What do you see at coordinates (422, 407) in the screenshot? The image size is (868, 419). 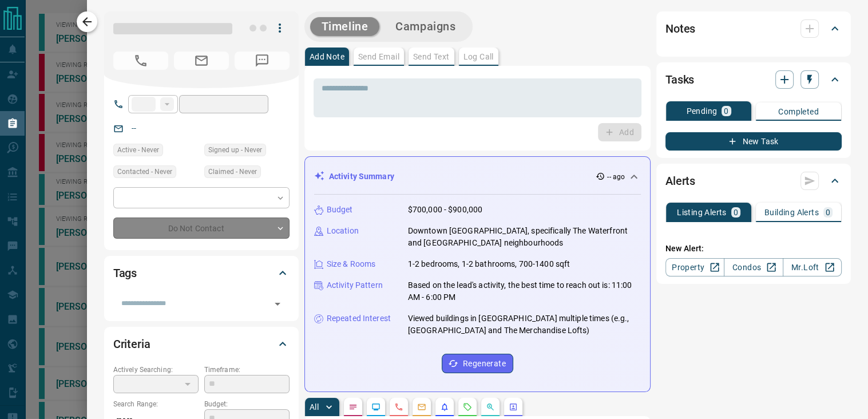 I see `svg: Emails` at bounding box center [422, 407].